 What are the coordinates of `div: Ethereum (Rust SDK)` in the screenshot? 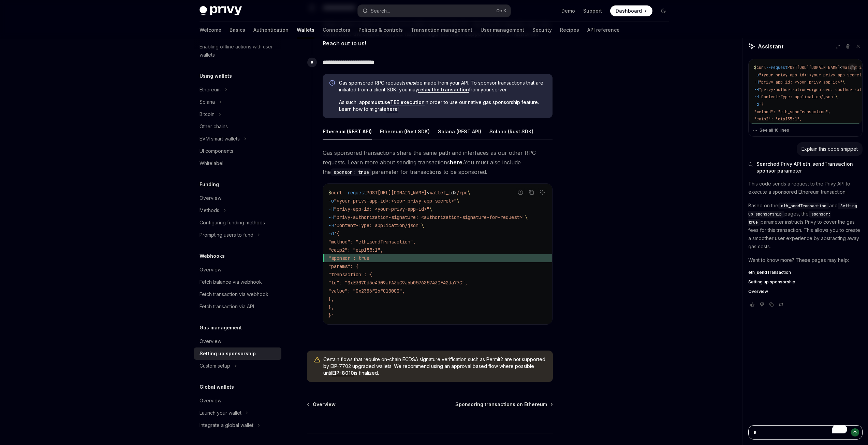 It's located at (405, 131).